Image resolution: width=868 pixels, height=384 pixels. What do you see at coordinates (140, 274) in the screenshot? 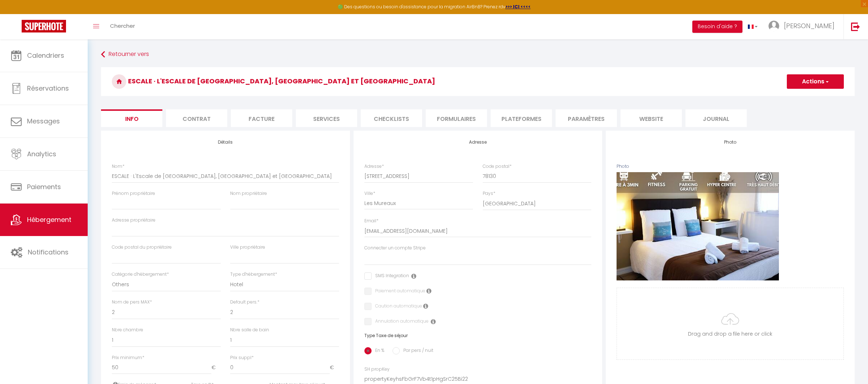
I see `label: Catégorie d'hébergement` at bounding box center [140, 274].